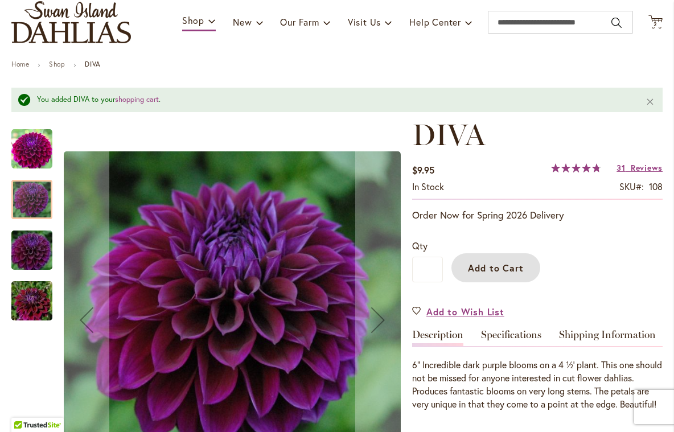 This screenshot has width=674, height=432. I want to click on div: 95%, so click(576, 168).